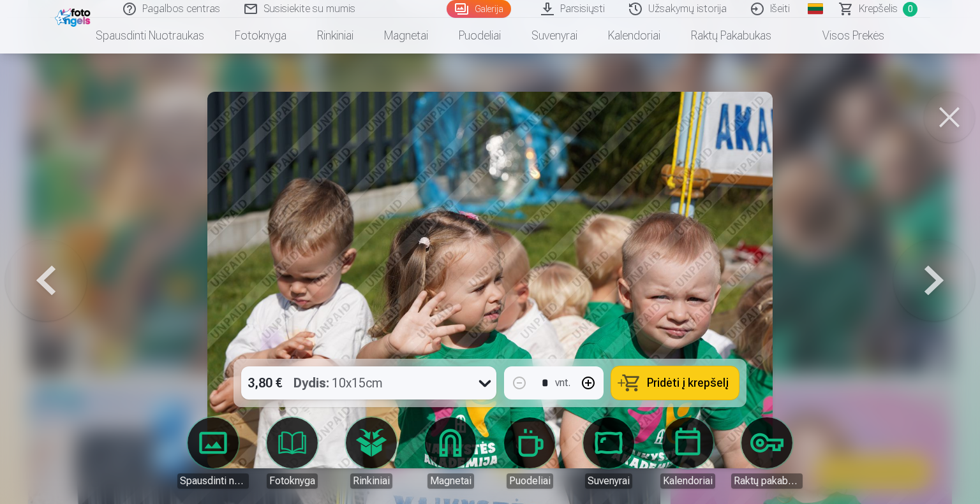 The width and height of the screenshot is (980, 504). What do you see at coordinates (292, 481) in the screenshot?
I see `div: Fotoknyga` at bounding box center [292, 481].